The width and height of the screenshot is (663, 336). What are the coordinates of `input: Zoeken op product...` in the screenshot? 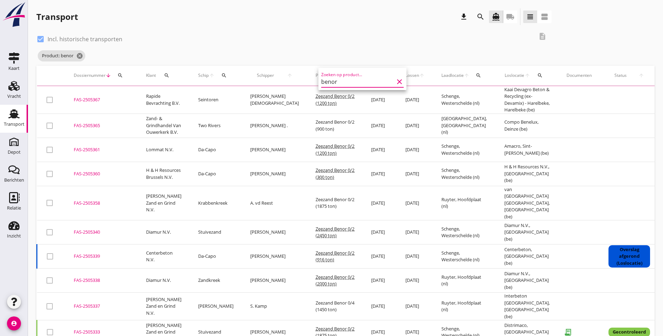 It's located at (357, 82).